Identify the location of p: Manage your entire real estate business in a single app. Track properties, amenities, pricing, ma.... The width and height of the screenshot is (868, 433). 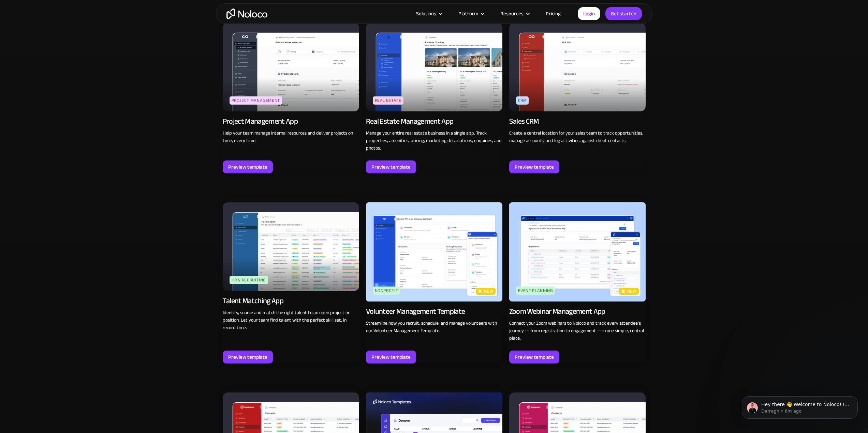
(434, 141).